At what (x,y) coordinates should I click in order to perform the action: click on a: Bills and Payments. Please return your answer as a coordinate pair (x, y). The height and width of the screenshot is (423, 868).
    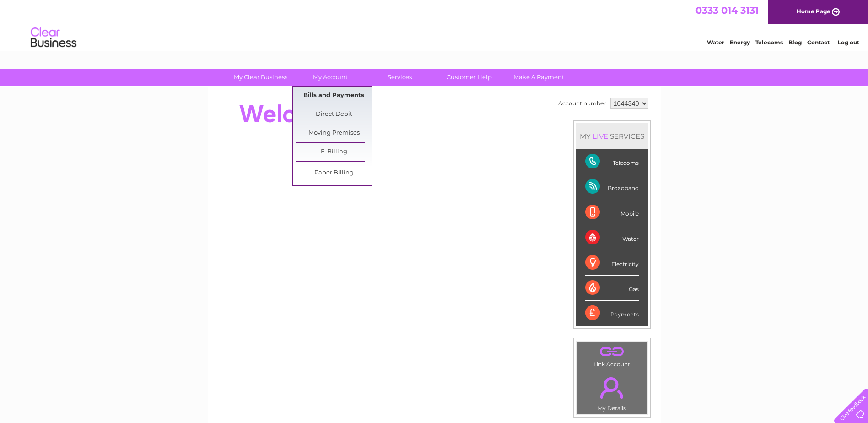
    Looking at the image, I should click on (333, 95).